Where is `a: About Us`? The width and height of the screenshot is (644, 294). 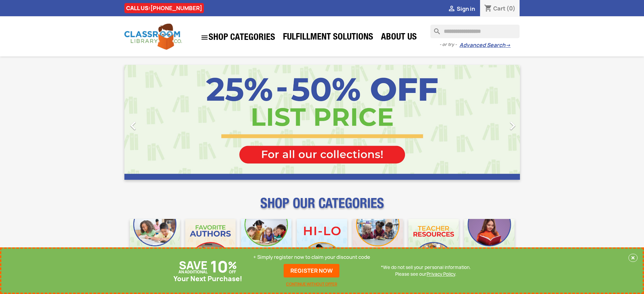
a: About Us is located at coordinates (399, 38).